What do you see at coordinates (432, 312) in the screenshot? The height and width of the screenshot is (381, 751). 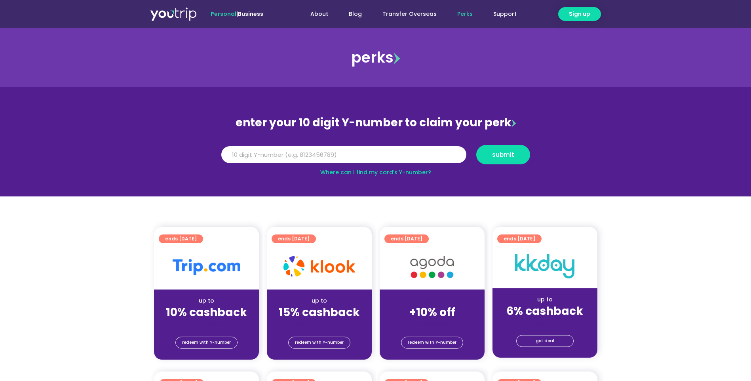 I see `strong: +10% off` at bounding box center [432, 312].